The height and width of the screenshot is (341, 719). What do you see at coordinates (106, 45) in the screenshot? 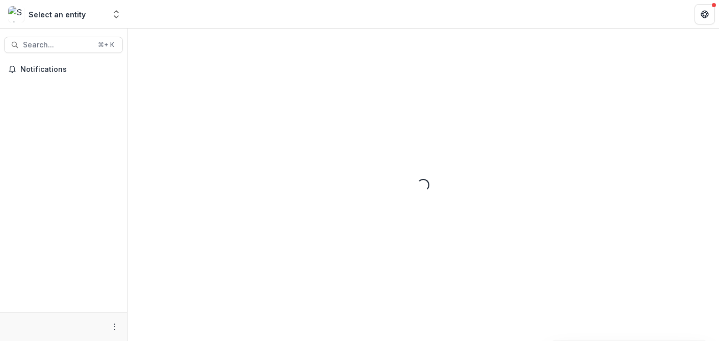
I see `div: ⌘ + K` at bounding box center [106, 45].